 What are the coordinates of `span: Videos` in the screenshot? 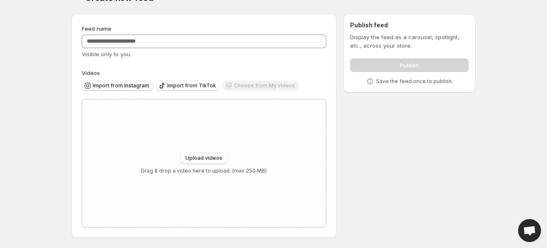 It's located at (91, 73).